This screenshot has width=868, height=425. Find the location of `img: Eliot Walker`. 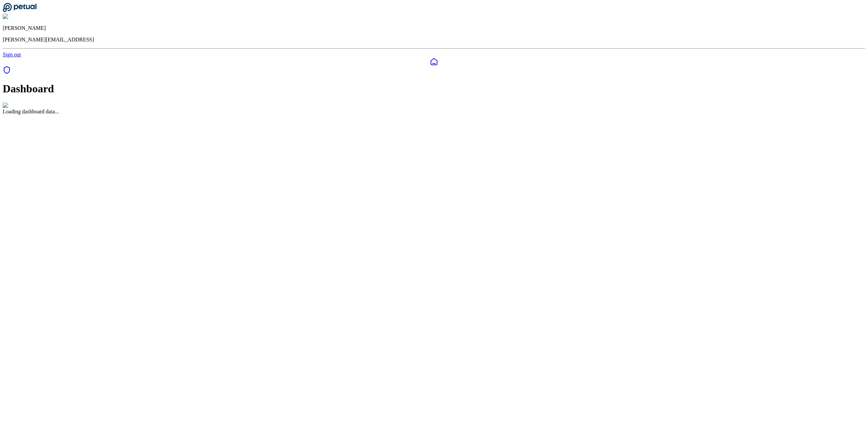

img: Eliot Walker is located at coordinates (19, 17).